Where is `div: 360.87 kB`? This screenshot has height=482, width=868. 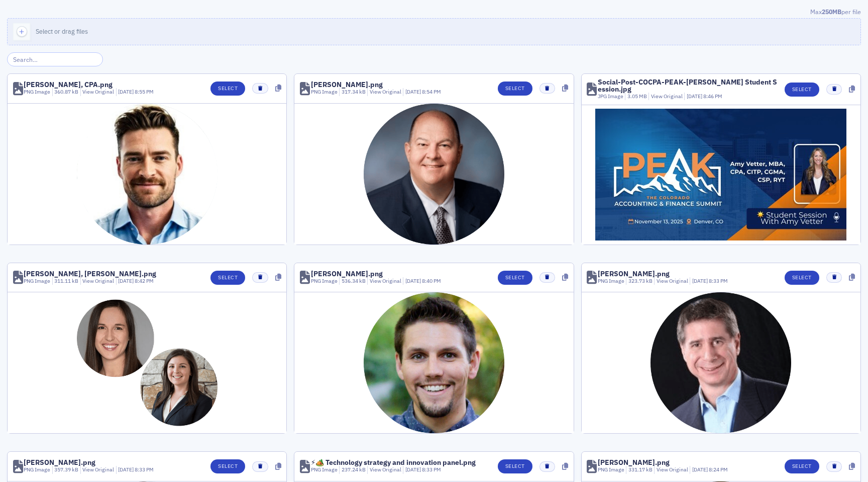
div: 360.87 kB is located at coordinates (65, 92).